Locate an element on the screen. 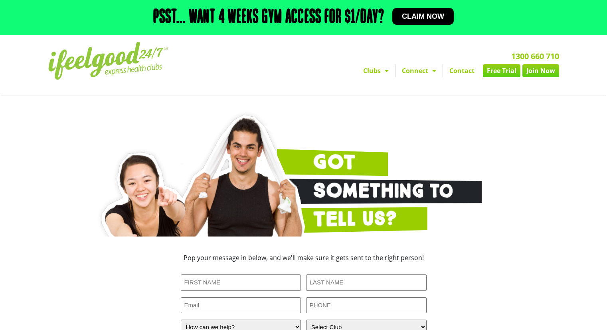 This screenshot has width=607, height=330. a: Contact is located at coordinates (462, 71).